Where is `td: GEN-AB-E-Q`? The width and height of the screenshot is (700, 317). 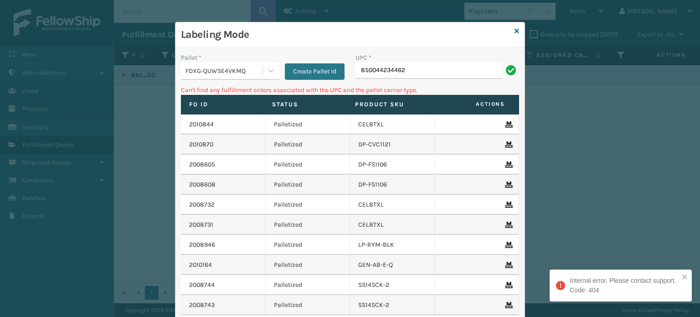 td: GEN-AB-E-Q is located at coordinates (393, 265).